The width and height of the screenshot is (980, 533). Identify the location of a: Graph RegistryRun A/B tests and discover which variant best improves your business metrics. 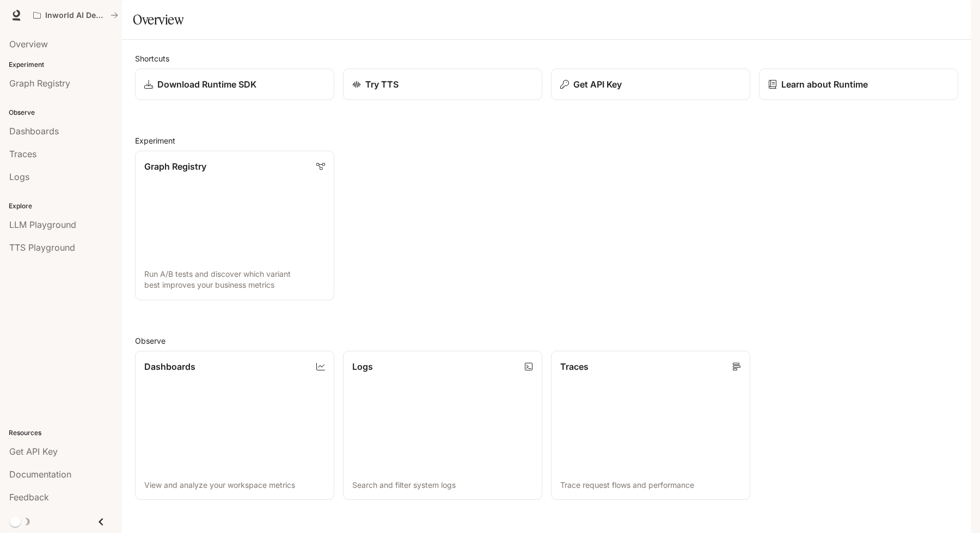
(234, 225).